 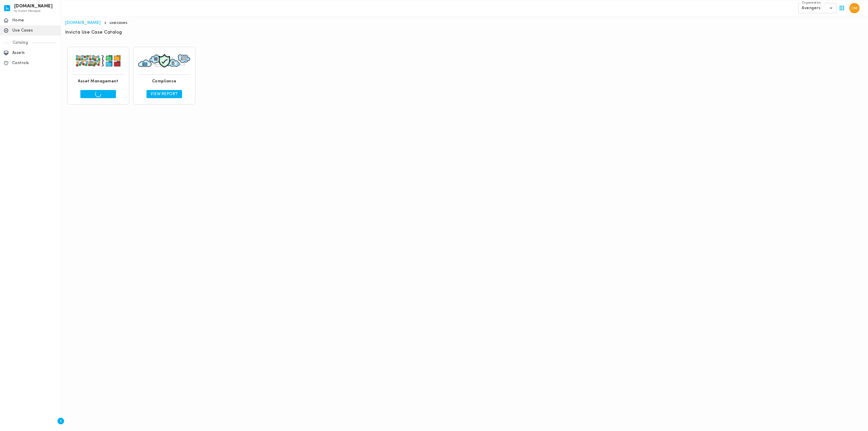 What do you see at coordinates (817, 8) in the screenshot?
I see `div: Avengers` at bounding box center [817, 8].